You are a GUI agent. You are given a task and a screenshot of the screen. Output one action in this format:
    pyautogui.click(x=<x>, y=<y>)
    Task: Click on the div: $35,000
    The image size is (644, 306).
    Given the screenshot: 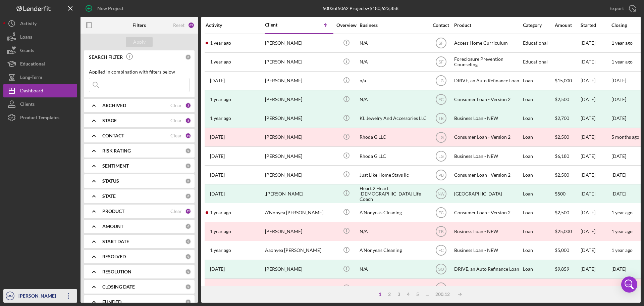 What is the action you would take?
    pyautogui.click(x=567, y=288)
    